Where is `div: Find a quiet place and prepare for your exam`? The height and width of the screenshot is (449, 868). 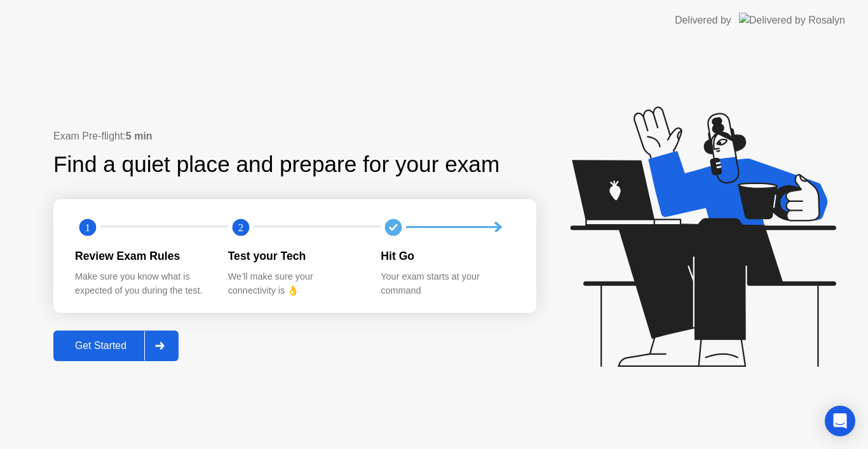
div: Find a quiet place and prepare for your exam is located at coordinates (277, 164).